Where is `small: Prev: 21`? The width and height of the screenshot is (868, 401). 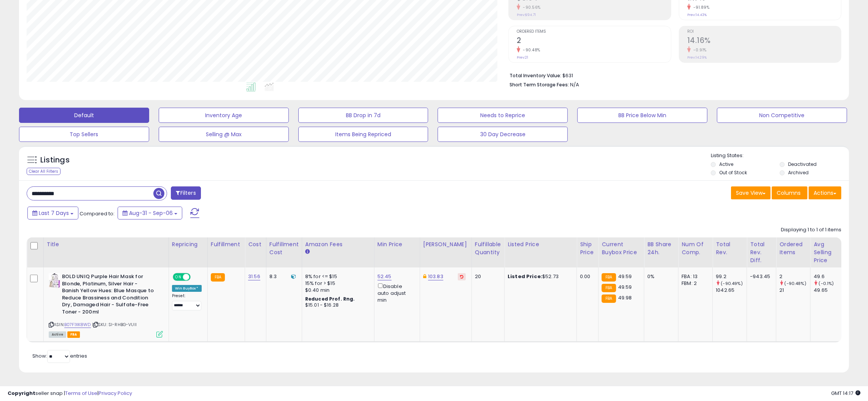 small: Prev: 21 is located at coordinates (522, 57).